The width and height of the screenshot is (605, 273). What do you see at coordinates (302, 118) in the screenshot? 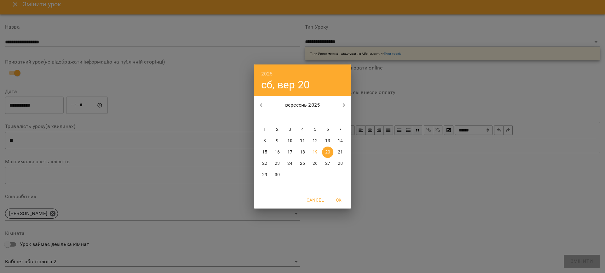
I see `span: чт` at bounding box center [302, 118].